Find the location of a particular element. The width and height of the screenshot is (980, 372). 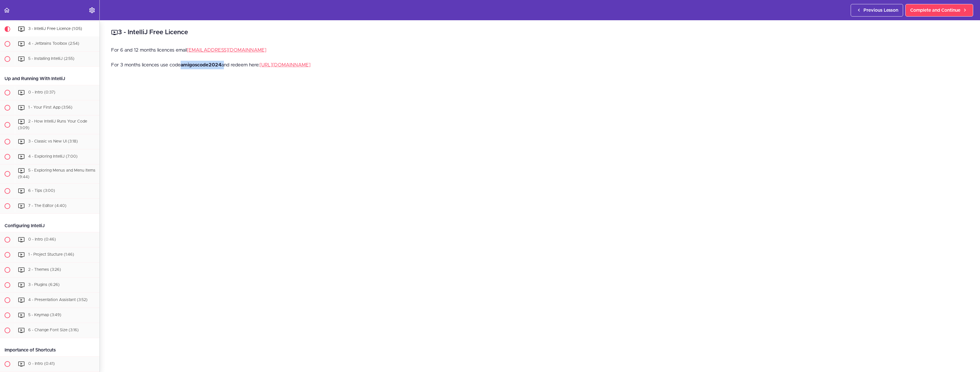

svg: Settings Menu is located at coordinates (92, 11).